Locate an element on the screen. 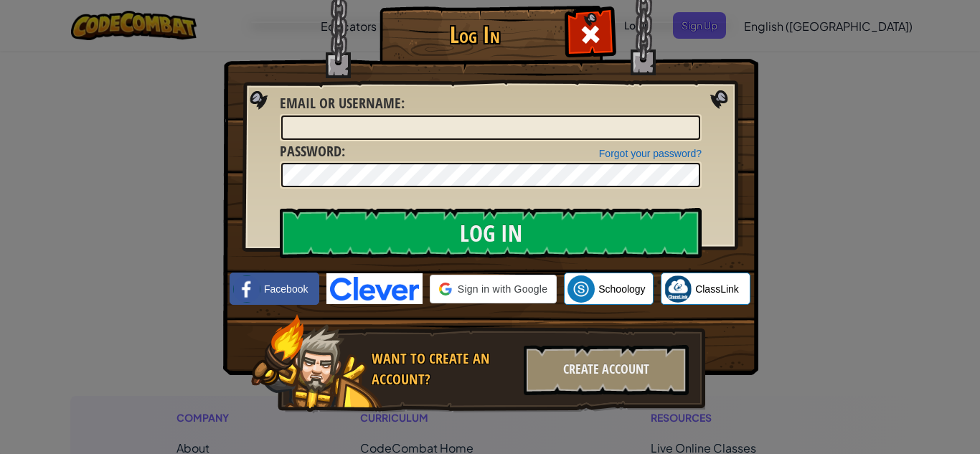 The width and height of the screenshot is (980, 454). img: schoology.png is located at coordinates (581, 289).